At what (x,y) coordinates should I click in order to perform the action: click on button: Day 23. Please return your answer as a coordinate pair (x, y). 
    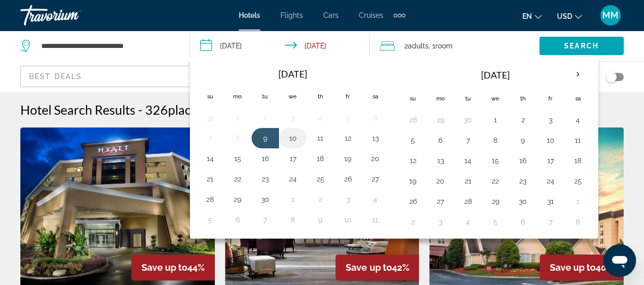
    Looking at the image, I should click on (523, 181).